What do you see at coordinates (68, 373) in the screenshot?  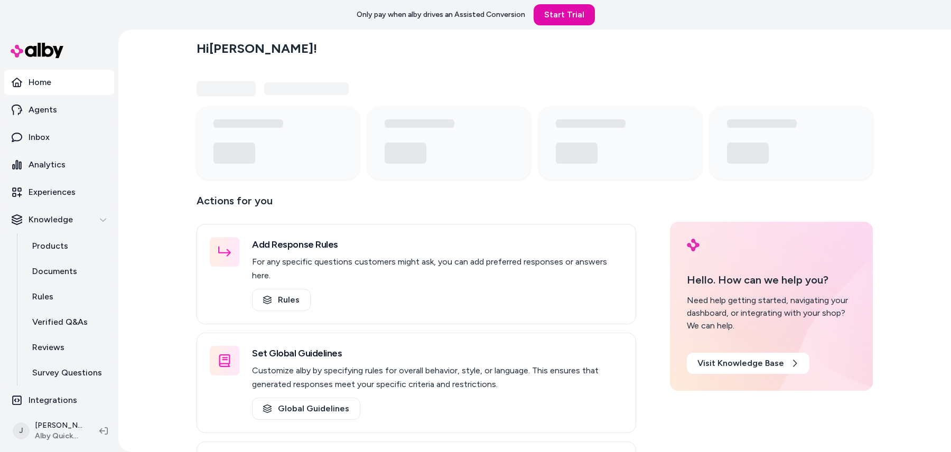 I see `a: Survey Questions` at bounding box center [68, 373].